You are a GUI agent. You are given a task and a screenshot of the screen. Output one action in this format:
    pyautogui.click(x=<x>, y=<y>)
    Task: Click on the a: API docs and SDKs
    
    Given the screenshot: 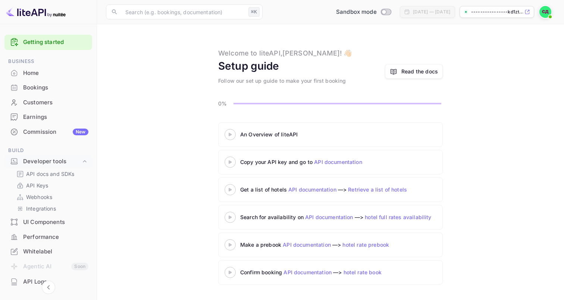 What is the action you would take?
    pyautogui.click(x=51, y=174)
    